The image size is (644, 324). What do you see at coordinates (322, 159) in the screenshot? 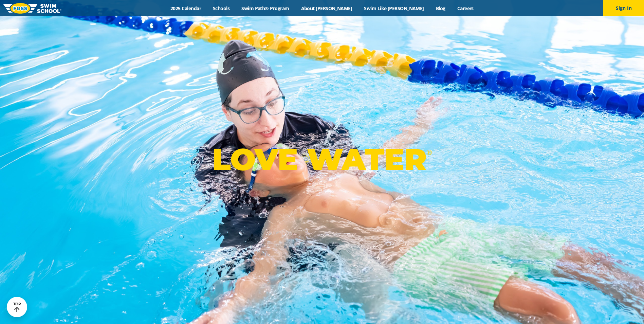
I see `p: LOVE WATER` at bounding box center [322, 159].